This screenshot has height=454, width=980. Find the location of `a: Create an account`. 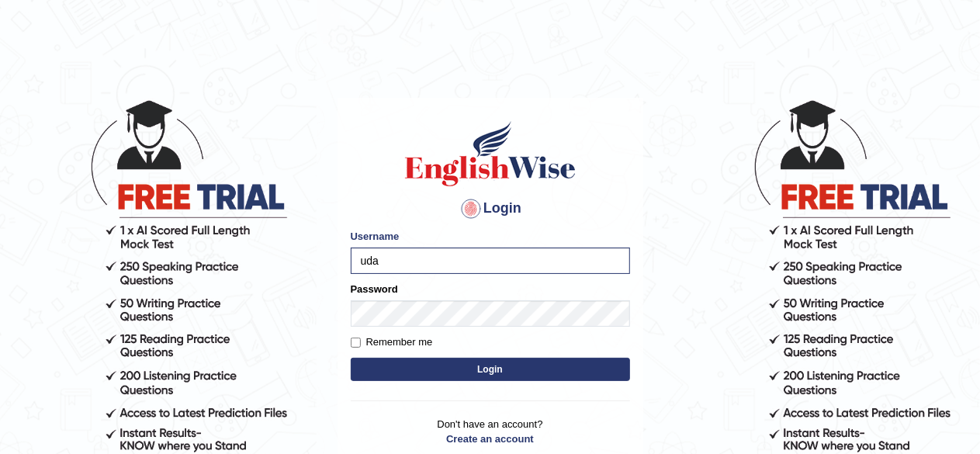

a: Create an account is located at coordinates (491, 438).